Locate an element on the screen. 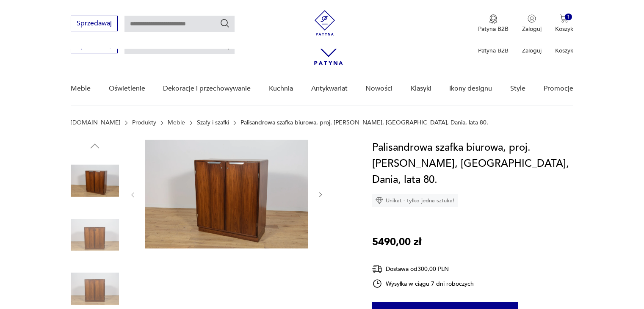 The height and width of the screenshot is (309, 644). a: Antykwariat is located at coordinates (330, 89).